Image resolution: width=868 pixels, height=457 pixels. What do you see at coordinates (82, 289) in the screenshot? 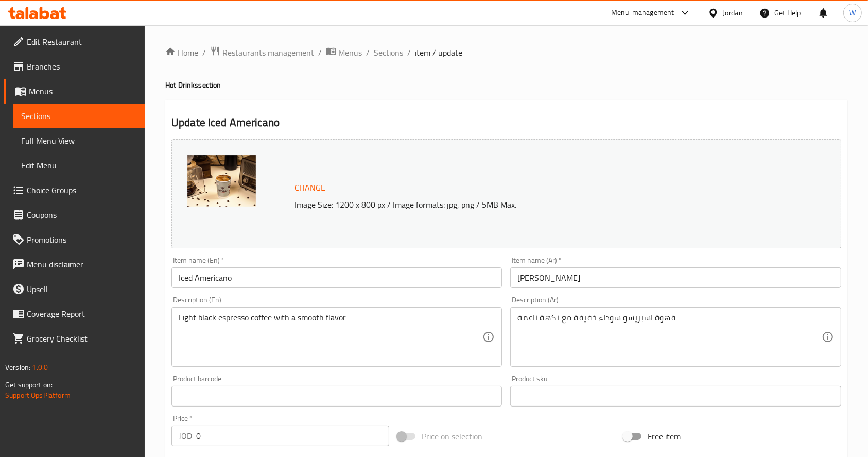
I see `span: Upsell` at bounding box center [82, 289].